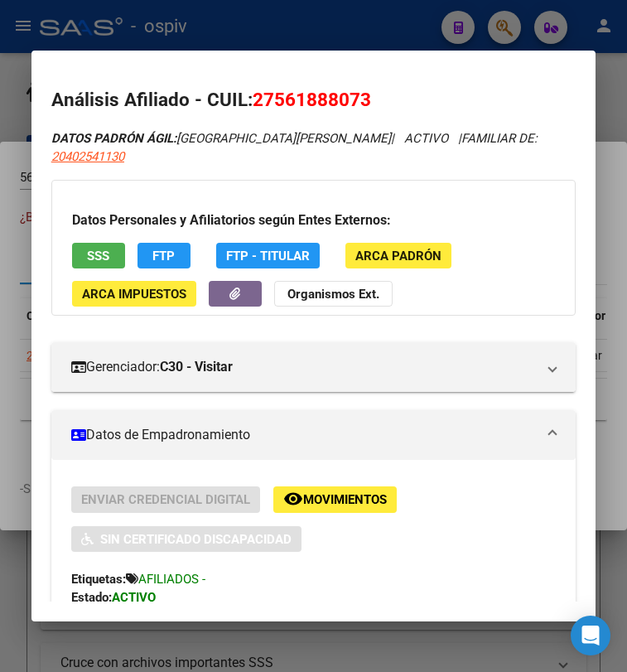 This screenshot has width=627, height=672. I want to click on span: SSS, so click(98, 256).